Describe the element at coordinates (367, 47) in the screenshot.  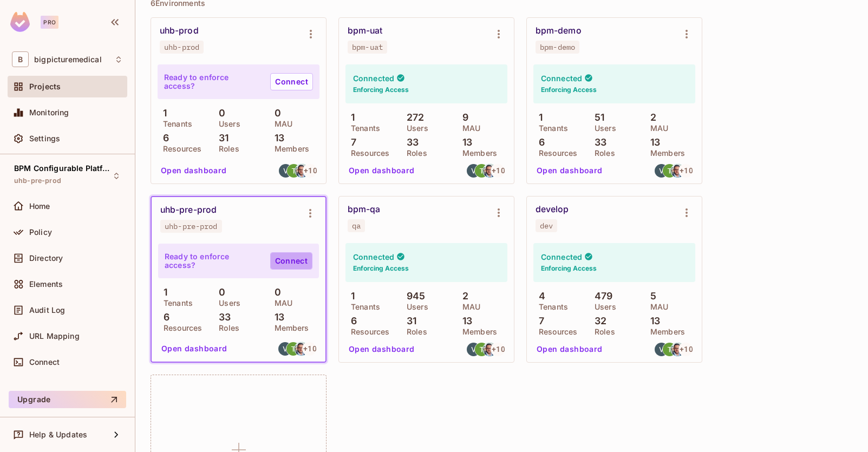
I see `div: bpm-uat` at that location.